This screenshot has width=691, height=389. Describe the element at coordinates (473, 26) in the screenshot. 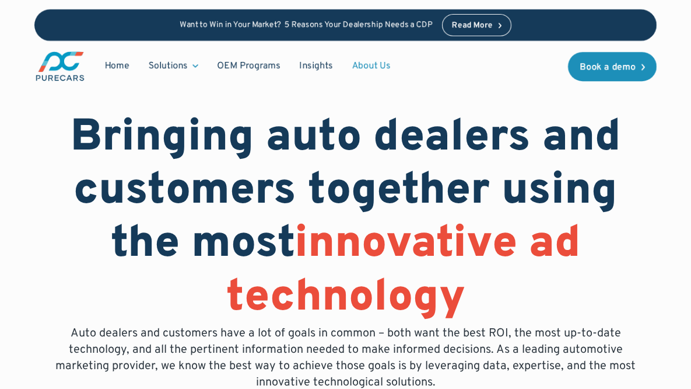

I see `div: Read More` at that location.